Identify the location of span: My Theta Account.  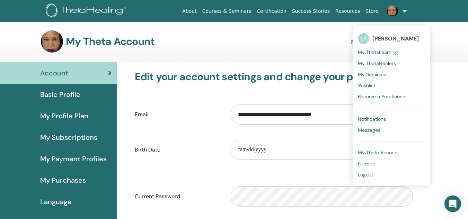
(378, 153).